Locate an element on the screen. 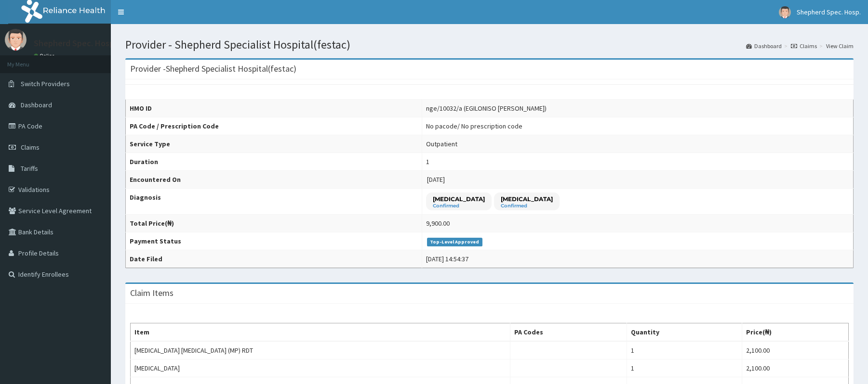 The image size is (868, 384). a: Online is located at coordinates (45, 56).